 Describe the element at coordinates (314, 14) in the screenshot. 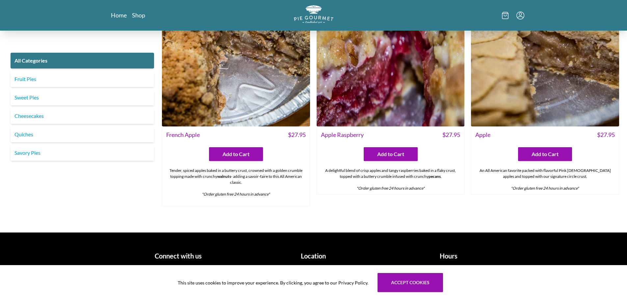

I see `img: logo` at that location.